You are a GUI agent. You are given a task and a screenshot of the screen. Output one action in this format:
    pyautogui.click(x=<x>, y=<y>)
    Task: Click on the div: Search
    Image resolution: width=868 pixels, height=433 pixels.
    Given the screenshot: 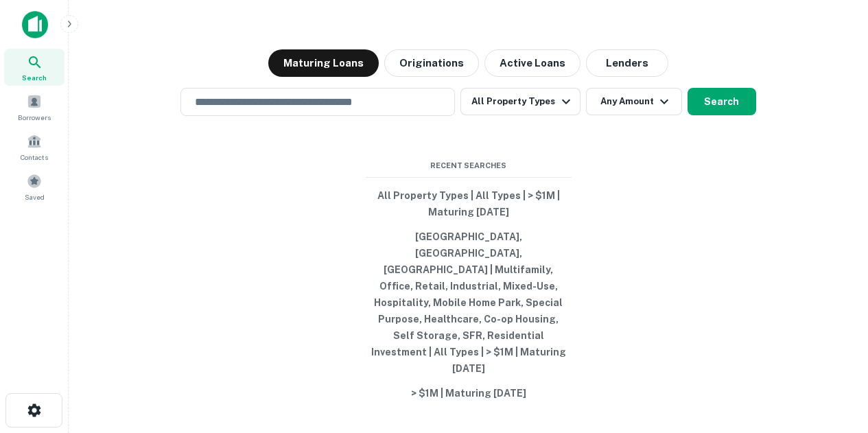 What is the action you would take?
    pyautogui.click(x=34, y=67)
    